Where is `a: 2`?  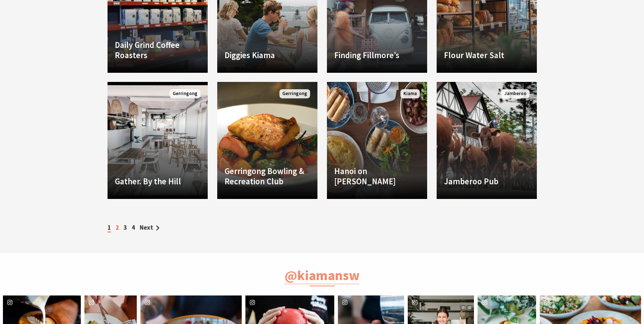
a: 2 is located at coordinates (117, 228).